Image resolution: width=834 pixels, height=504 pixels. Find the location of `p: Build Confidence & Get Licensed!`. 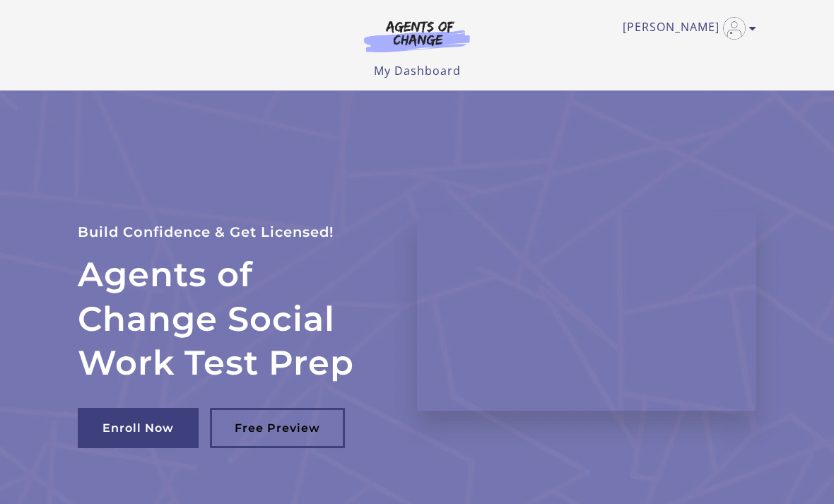

p: Build Confidence & Get Licensed! is located at coordinates (236, 232).